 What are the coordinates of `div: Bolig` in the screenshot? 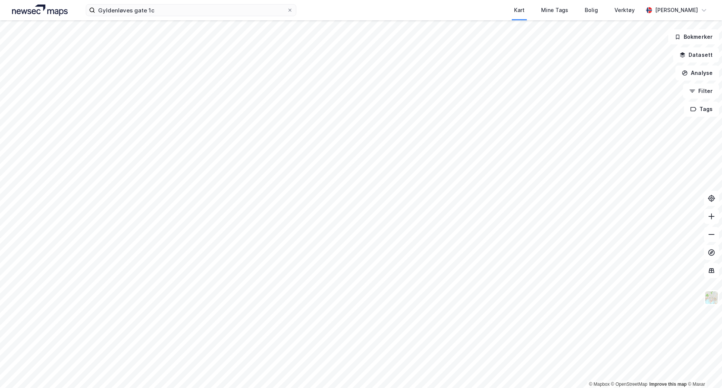 It's located at (591, 10).